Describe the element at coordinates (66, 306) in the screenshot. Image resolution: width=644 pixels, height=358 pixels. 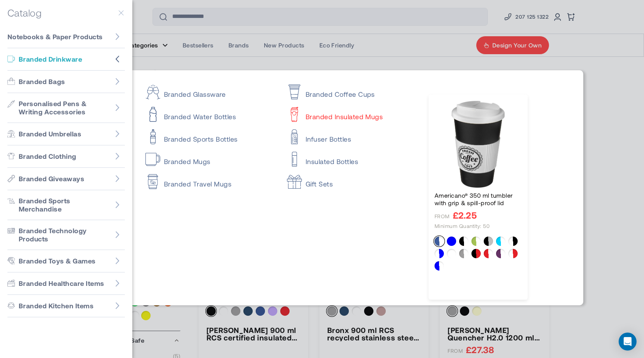
I see `a: Go to Branded Kitchen Items` at that location.